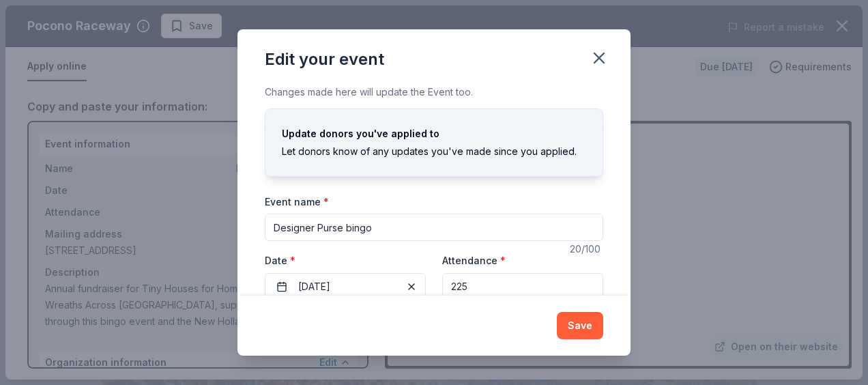 The image size is (868, 385). Describe the element at coordinates (297, 202) in the screenshot. I see `label: Event name` at that location.